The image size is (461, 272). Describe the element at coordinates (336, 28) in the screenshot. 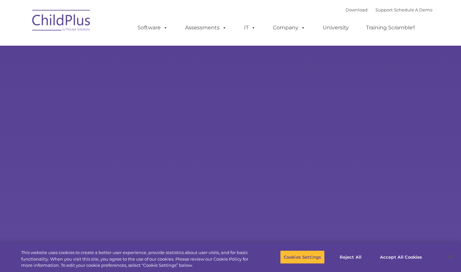

I see `a: University` at that location.